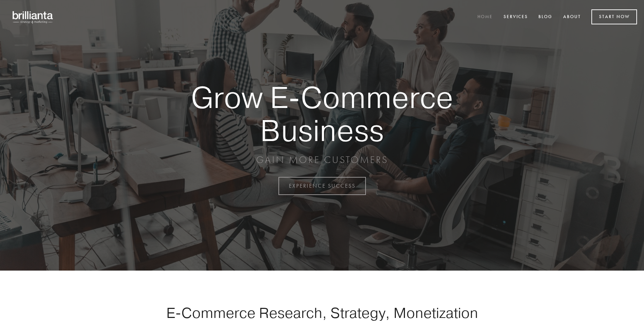 This screenshot has width=644, height=327. What do you see at coordinates (322, 113) in the screenshot?
I see `strong: Grow E-Commerce Business` at bounding box center [322, 113].